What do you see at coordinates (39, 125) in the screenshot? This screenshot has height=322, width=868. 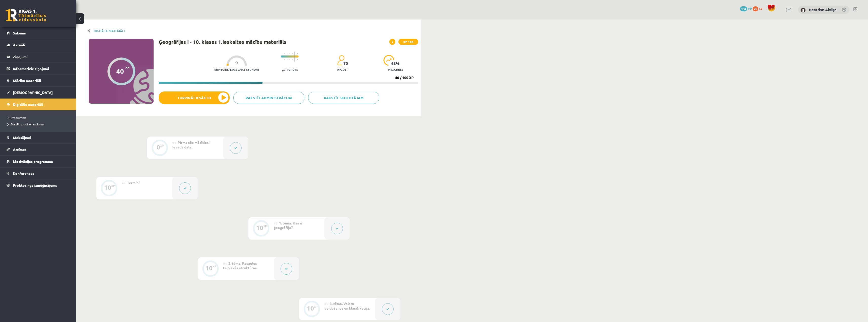 I see `a: Biežāk uzdotie jautājumi` at bounding box center [39, 125].